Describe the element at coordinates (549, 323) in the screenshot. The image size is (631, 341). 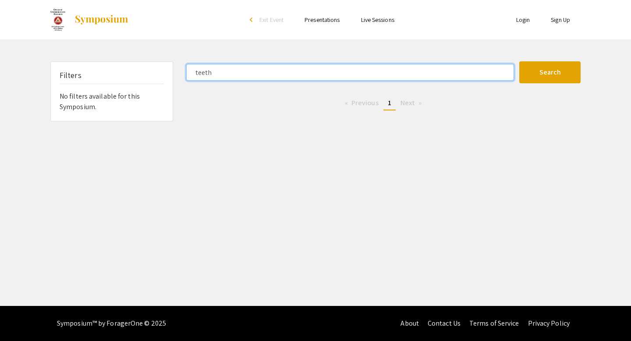
I see `a: Privacy Policy` at that location.